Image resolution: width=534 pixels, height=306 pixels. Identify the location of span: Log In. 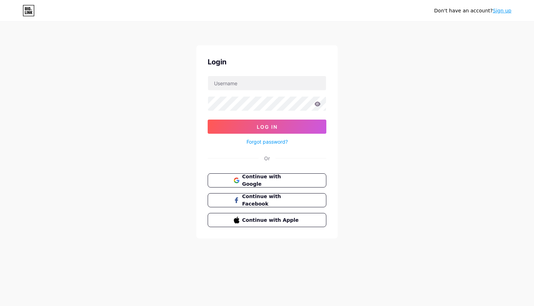
(267, 127).